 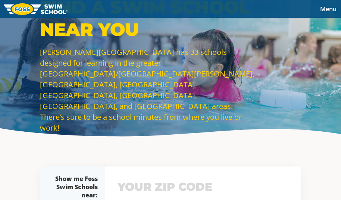 What do you see at coordinates (76, 187) in the screenshot?
I see `div: Show me Foss Swim Schools near:` at bounding box center [76, 187].